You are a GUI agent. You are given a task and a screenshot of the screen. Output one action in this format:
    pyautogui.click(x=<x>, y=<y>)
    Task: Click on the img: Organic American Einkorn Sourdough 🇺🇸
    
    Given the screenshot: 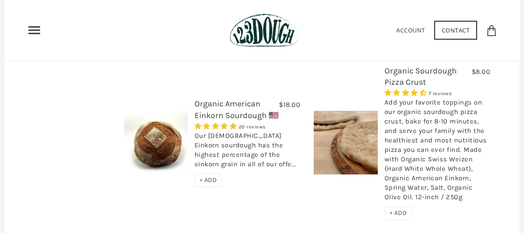 What is the action you would take?
    pyautogui.click(x=156, y=143)
    